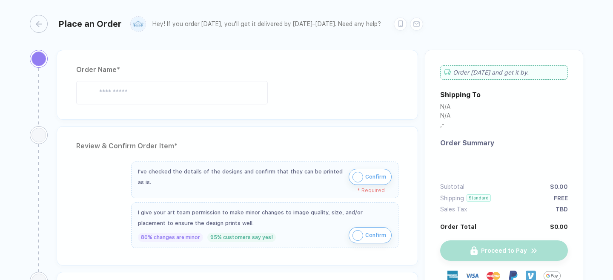 The image size is (613, 280). I want to click on div: Place an Order, so click(90, 24).